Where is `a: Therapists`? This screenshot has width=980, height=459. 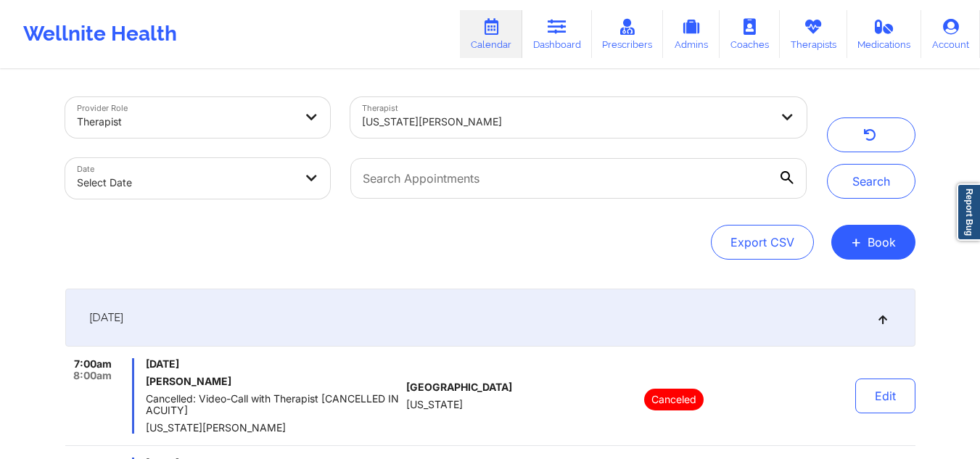
a: Therapists is located at coordinates (813, 34).